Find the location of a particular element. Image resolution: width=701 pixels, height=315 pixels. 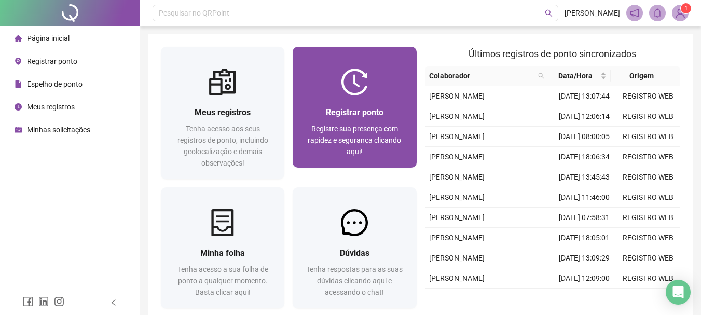

span: environment is located at coordinates (18, 61).